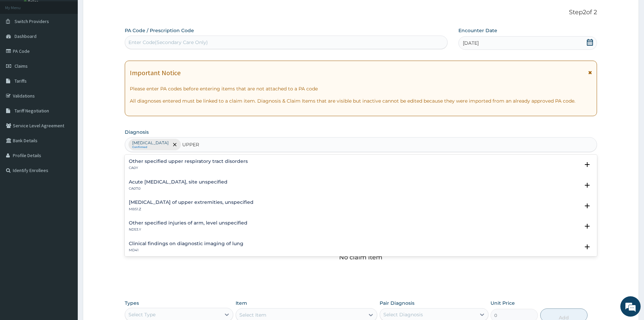 The width and height of the screenshot is (644, 320). What do you see at coordinates (32, 111) in the screenshot?
I see `span: Tariff Negotiation` at bounding box center [32, 111].